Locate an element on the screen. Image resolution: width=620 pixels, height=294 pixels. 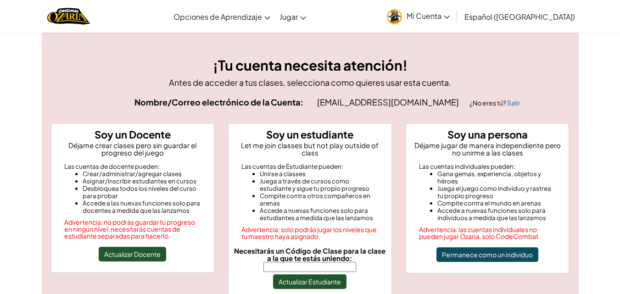
li: Gana gemas, experiencia, objetos y héroes is located at coordinates (497, 178).